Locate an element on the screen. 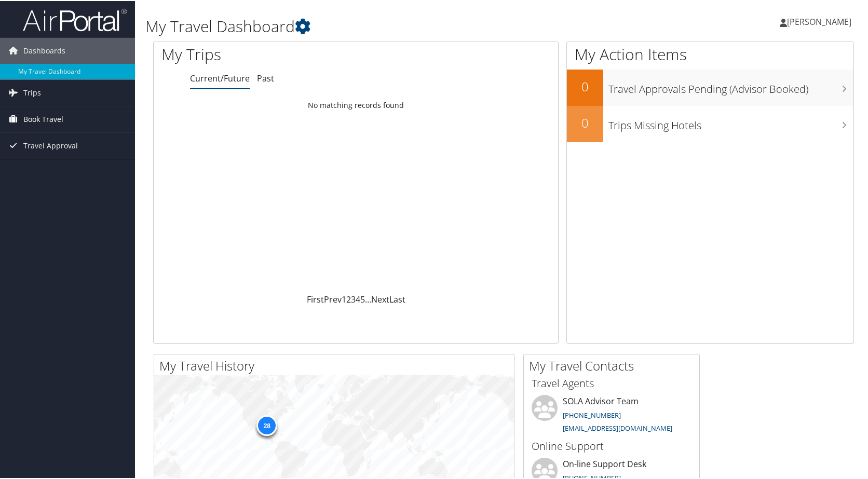 The width and height of the screenshot is (868, 479). a: Past is located at coordinates (266, 77).